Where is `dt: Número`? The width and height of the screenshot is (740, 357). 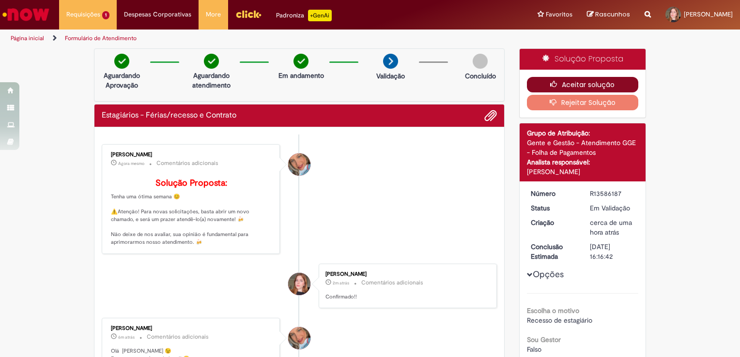
dt: Número is located at coordinates (553, 194).